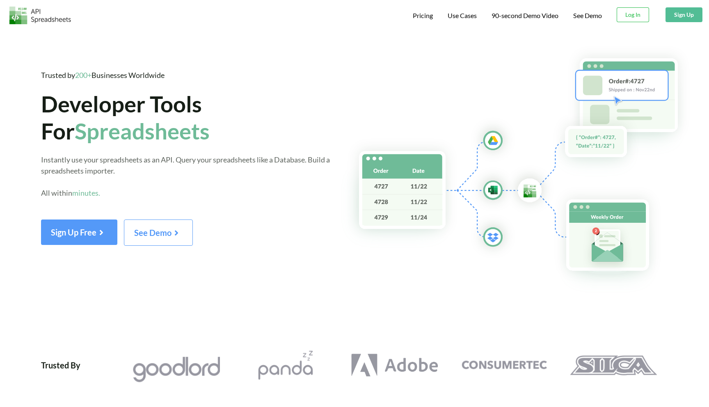 This screenshot has width=709, height=407. What do you see at coordinates (394, 365) in the screenshot?
I see `img: Adobe Logo` at bounding box center [394, 365].